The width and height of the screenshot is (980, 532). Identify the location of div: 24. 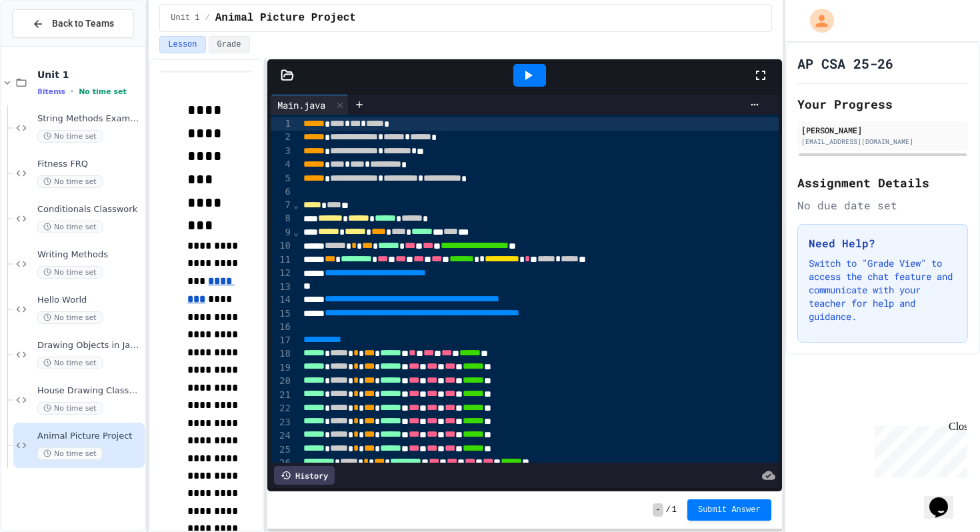
(281, 436).